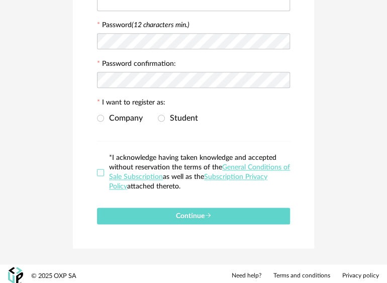 Image resolution: width=387 pixels, height=283 pixels. Describe the element at coordinates (194, 216) in the screenshot. I see `span: Continue` at that location.